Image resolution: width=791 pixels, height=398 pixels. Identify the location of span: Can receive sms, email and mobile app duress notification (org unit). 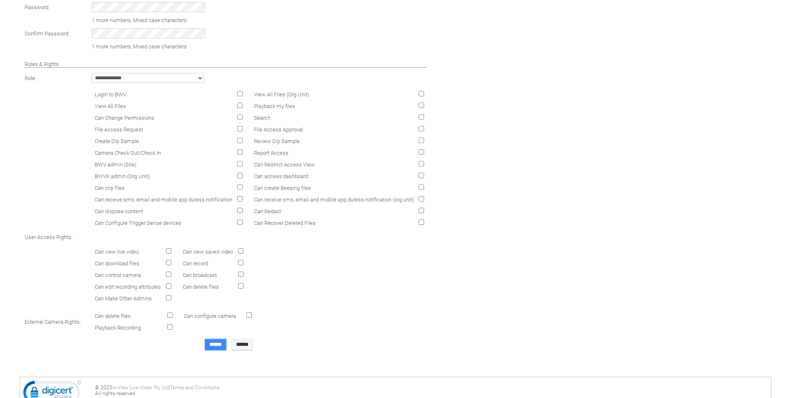
(334, 199).